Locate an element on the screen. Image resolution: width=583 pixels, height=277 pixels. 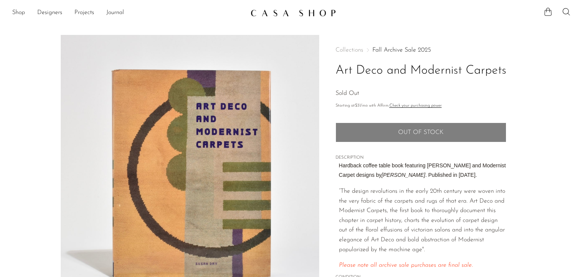
p: “The design revolutions in the early 20th century were woven into the very fabric of the carpets ... is located at coordinates (423, 221).